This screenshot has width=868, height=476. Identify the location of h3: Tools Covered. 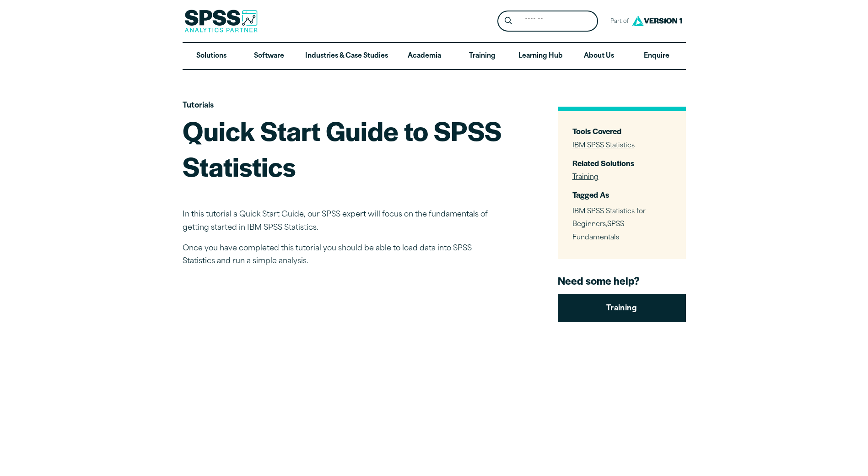
(621, 131).